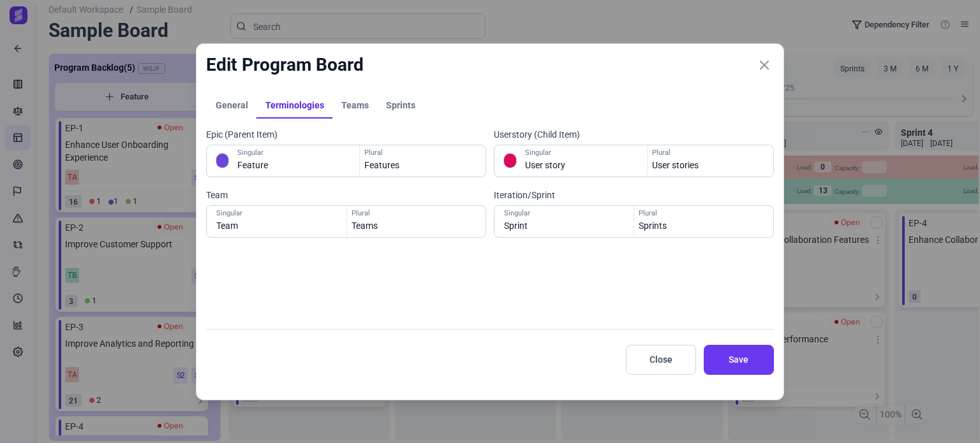  Describe the element at coordinates (355, 105) in the screenshot. I see `a: Teams` at that location.